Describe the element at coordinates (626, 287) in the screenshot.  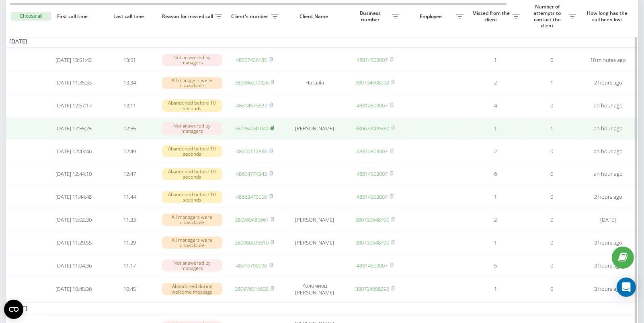
I see `div: Open Intercom Messenger` at that location.